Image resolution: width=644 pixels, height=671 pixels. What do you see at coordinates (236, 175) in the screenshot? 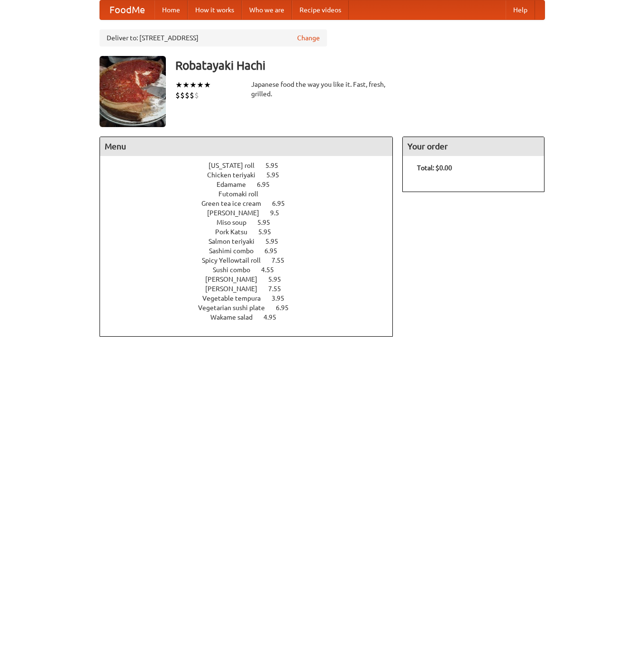
I see `span: Chicken teriyaki` at bounding box center [236, 175].